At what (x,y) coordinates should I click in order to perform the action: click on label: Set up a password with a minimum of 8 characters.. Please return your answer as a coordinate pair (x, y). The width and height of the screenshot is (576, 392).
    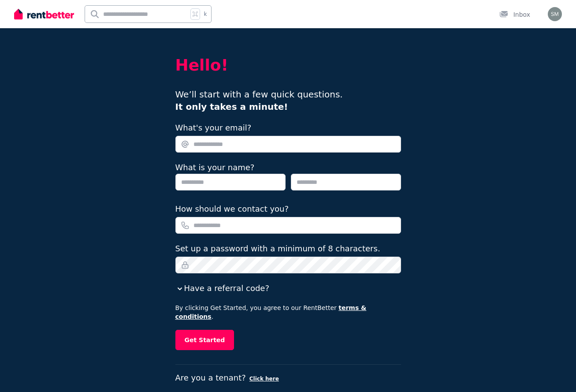
    Looking at the image, I should click on (278, 248).